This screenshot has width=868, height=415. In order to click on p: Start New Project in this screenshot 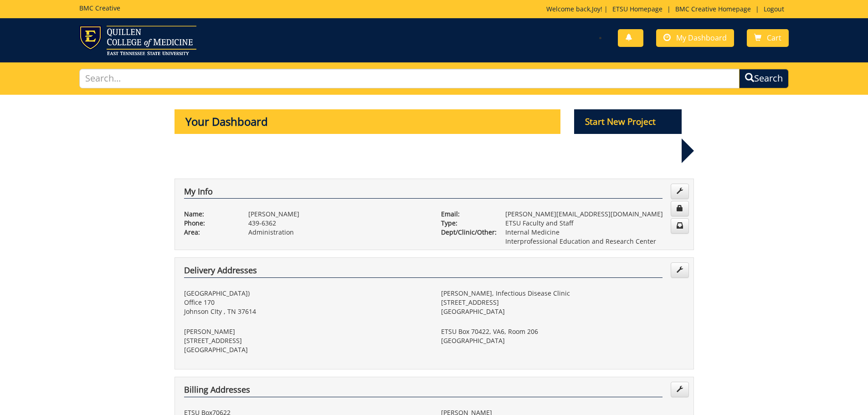, I will do `click(628, 122)`.